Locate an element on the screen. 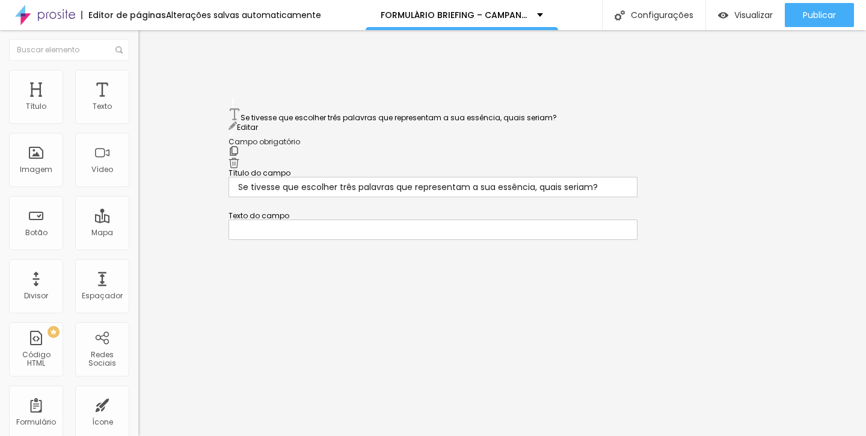 The width and height of the screenshot is (866, 436). input: Buscar elemento is located at coordinates (69, 50).